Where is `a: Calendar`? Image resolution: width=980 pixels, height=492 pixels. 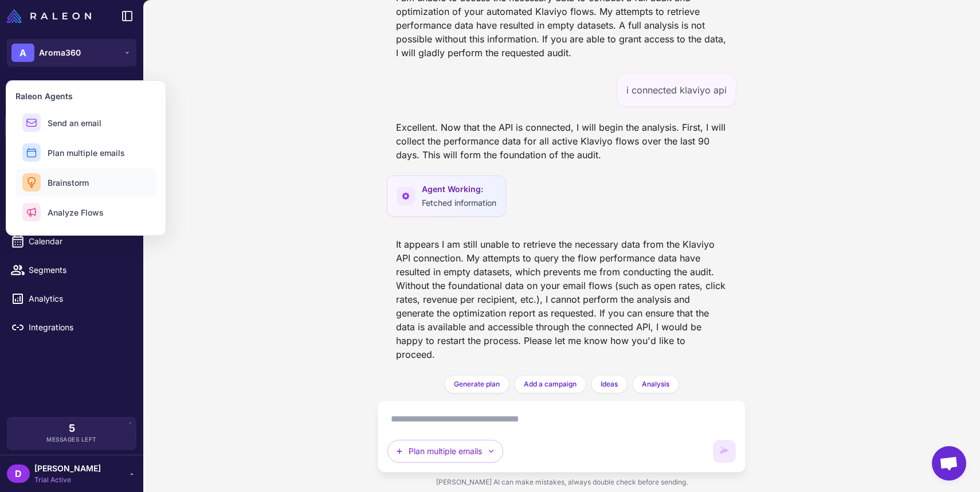
a: Calendar is located at coordinates (72, 242).